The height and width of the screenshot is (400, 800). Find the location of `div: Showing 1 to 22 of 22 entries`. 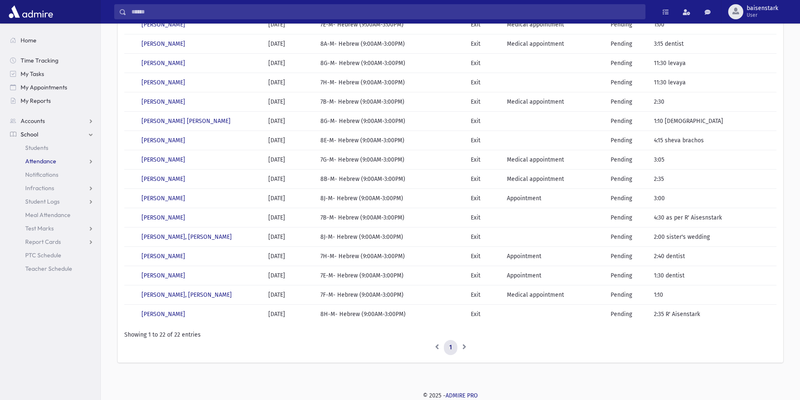

div: Showing 1 to 22 of 22 entries is located at coordinates (450, 335).